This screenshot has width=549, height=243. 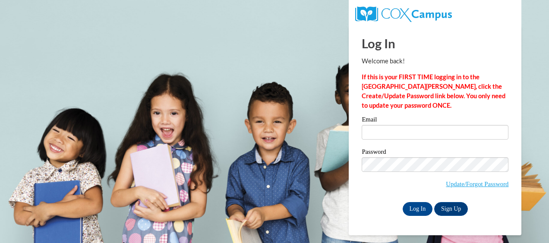 What do you see at coordinates (435, 61) in the screenshot?
I see `p: Welcome back!` at bounding box center [435, 61].